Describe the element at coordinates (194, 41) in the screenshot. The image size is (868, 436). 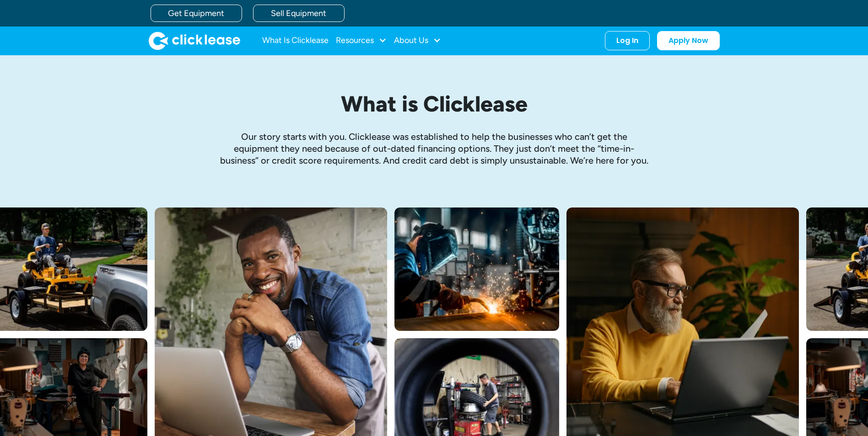
I see `img: Clicklease logo` at that location.